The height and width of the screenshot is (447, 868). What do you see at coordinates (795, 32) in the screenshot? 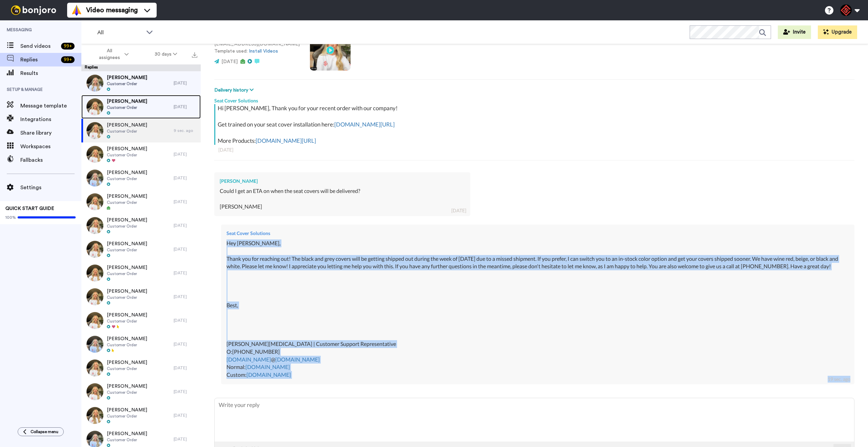
I see `a: Invite` at bounding box center [795, 32].